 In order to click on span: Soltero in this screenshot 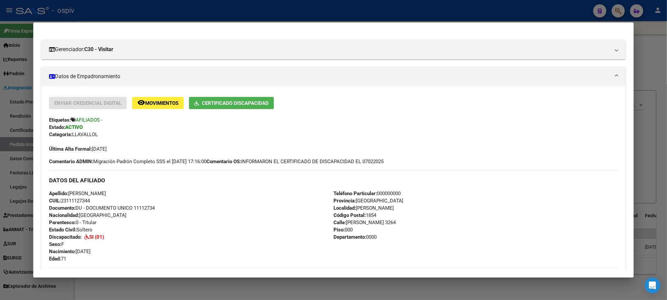, I will do `click(71, 230)`.